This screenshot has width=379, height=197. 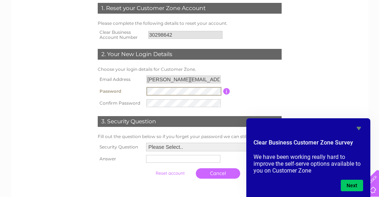 What do you see at coordinates (308, 145) in the screenshot?
I see `h2: Clear Business Customer Zone Survey` at bounding box center [308, 145].